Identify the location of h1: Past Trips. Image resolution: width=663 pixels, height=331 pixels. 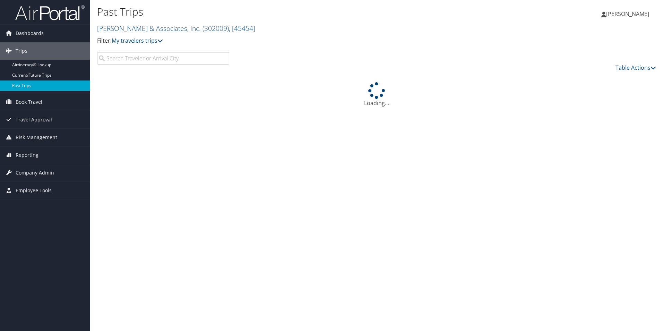
(283, 12).